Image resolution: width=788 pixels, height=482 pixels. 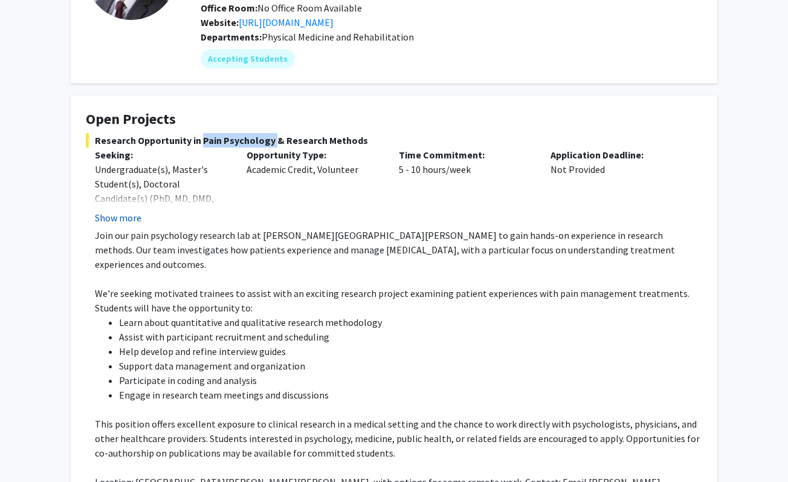 What do you see at coordinates (465, 155) in the screenshot?
I see `p: Time Commitment:` at bounding box center [465, 155].